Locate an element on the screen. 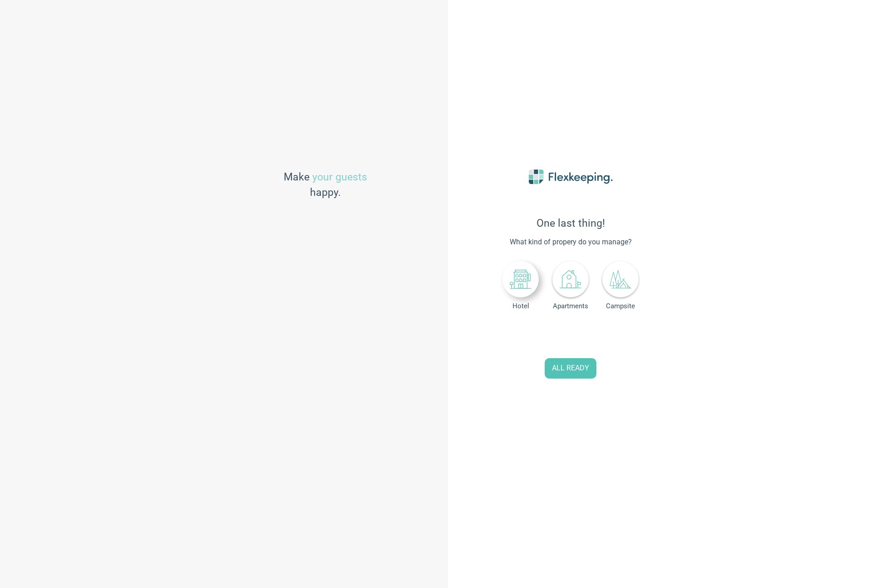 This screenshot has width=896, height=588. span: Hotel is located at coordinates (521, 307).